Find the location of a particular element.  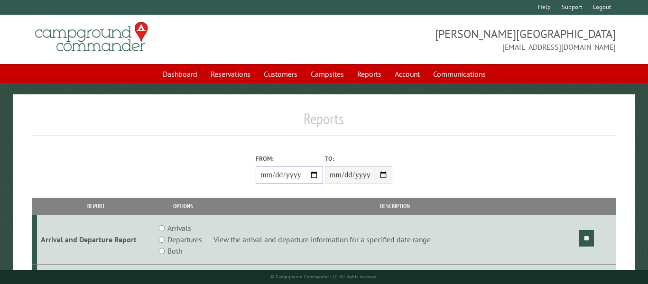

th: Options is located at coordinates (183, 206).